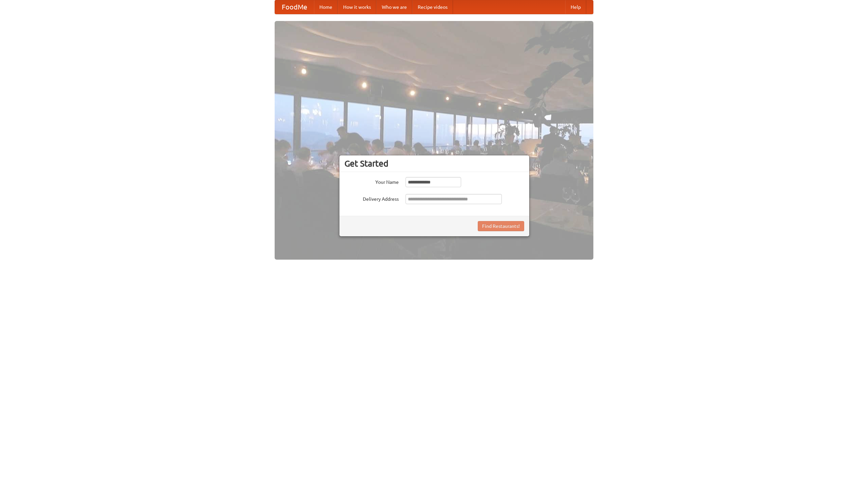 This screenshot has width=868, height=479. Describe the element at coordinates (576, 7) in the screenshot. I see `a: Help` at that location.